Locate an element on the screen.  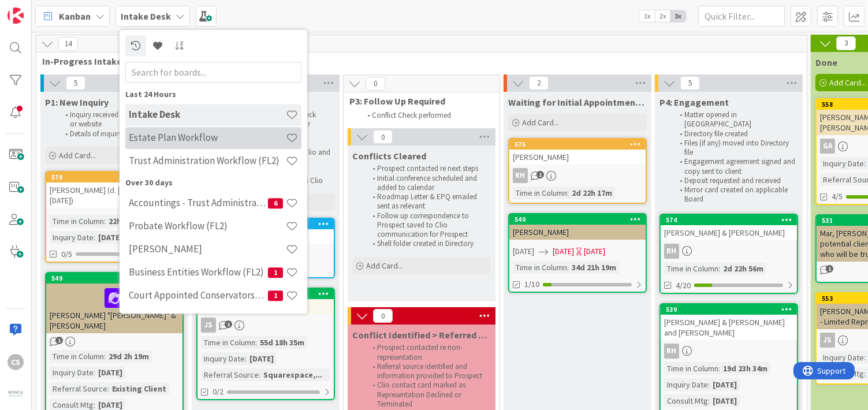
img: avatar is located at coordinates (16, 394).